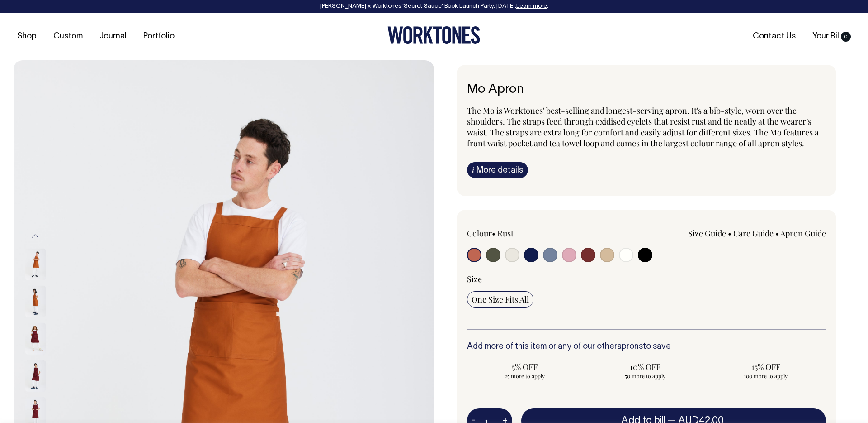  What do you see at coordinates (754, 233) in the screenshot?
I see `a: Care Guide` at bounding box center [754, 233].